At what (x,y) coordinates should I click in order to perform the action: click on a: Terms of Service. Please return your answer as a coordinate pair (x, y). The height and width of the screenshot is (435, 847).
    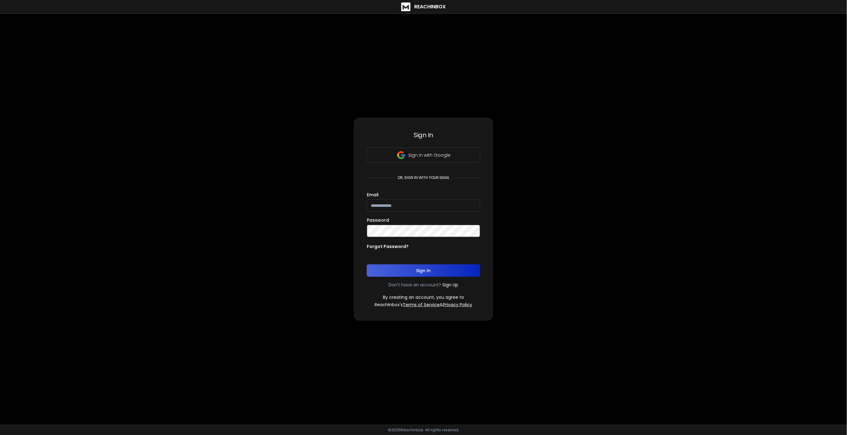
    Looking at the image, I should click on (421, 305).